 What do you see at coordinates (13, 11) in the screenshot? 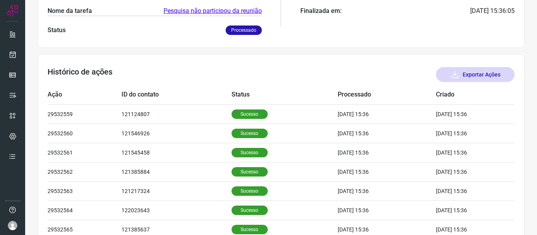
I see `img: Logo` at bounding box center [13, 11].